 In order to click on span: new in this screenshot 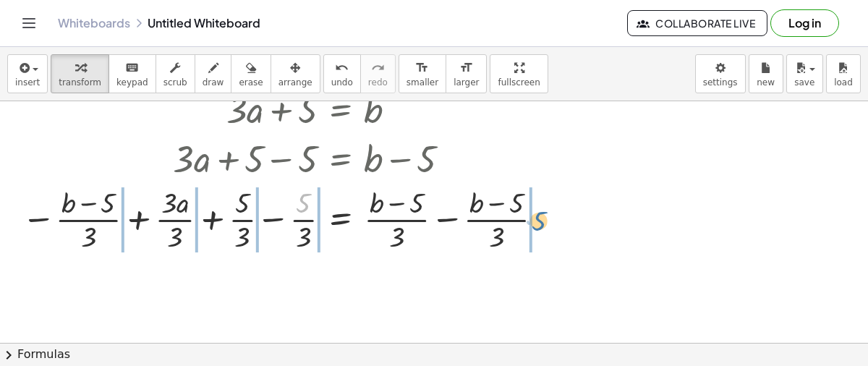, I will do `click(766, 83)`.